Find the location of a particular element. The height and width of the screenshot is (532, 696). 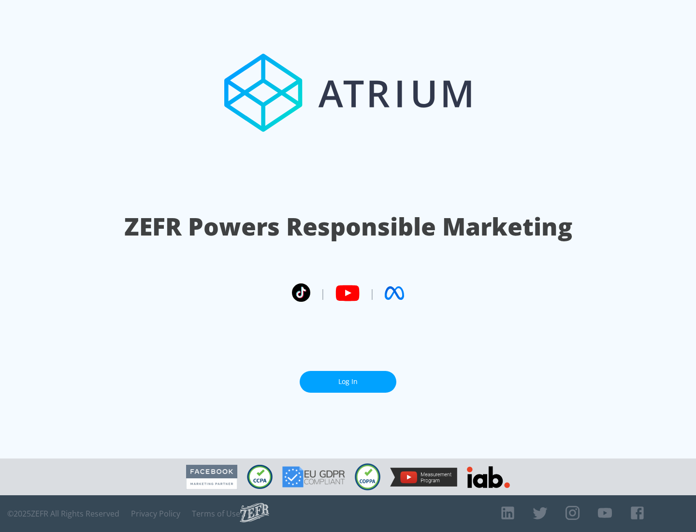

h1: ZEFR Powers Responsible Marketing is located at coordinates (348, 226).